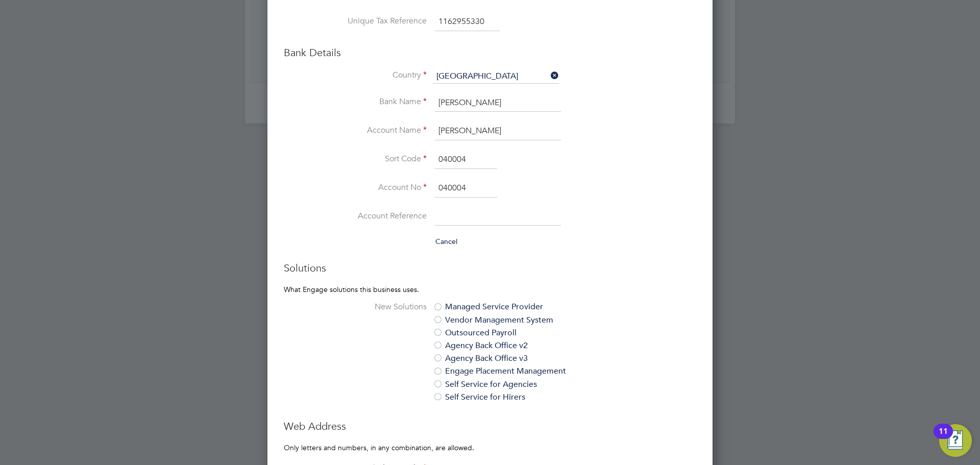 The width and height of the screenshot is (980, 465). I want to click on p: What Engage solutions this business uses., so click(490, 290).